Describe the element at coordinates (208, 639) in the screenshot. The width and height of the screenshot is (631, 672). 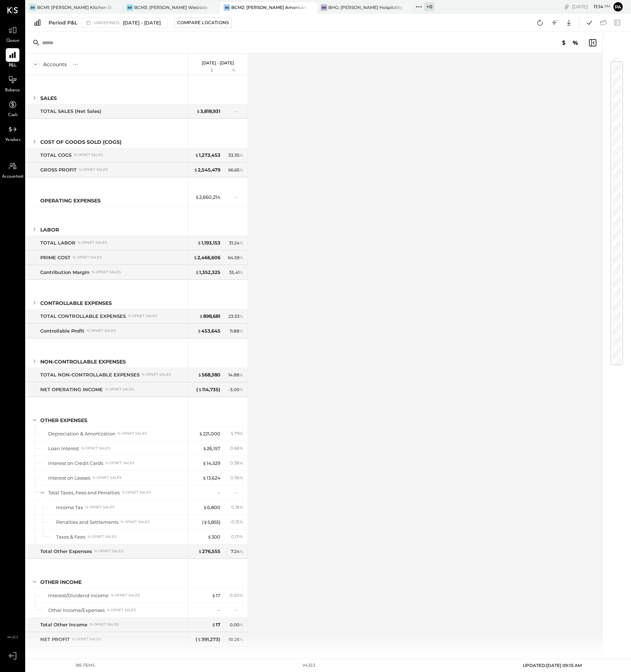
I see `div: ( 391,273 )` at that location.